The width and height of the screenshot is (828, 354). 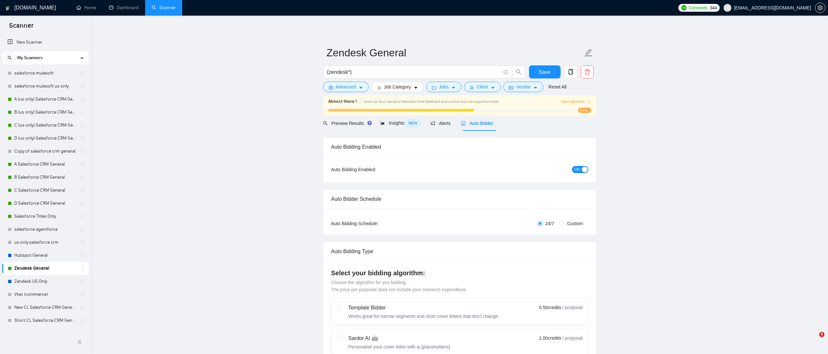 I want to click on div: Sardor AI 🤖, so click(x=399, y=338).